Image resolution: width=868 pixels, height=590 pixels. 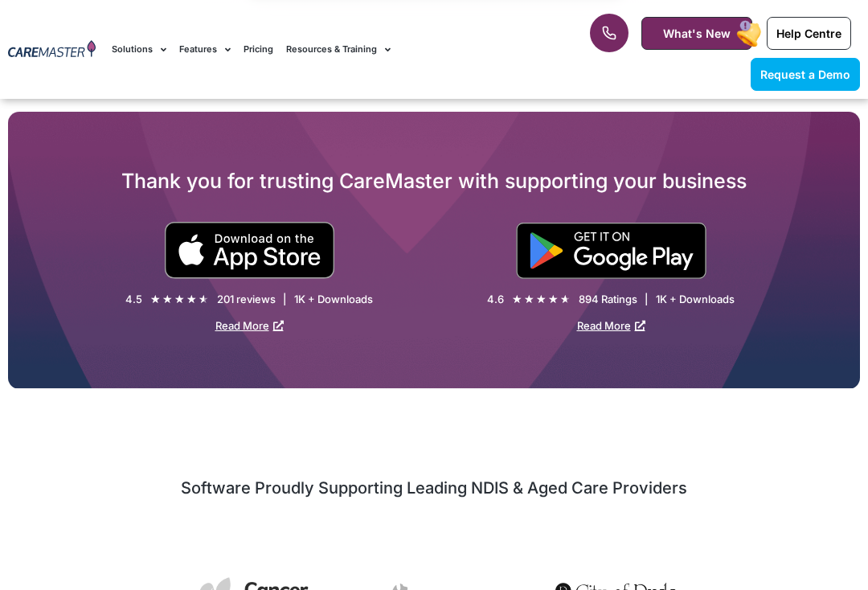 What do you see at coordinates (541, 299) in the screenshot?
I see `div: 4.6/5` at bounding box center [541, 299].